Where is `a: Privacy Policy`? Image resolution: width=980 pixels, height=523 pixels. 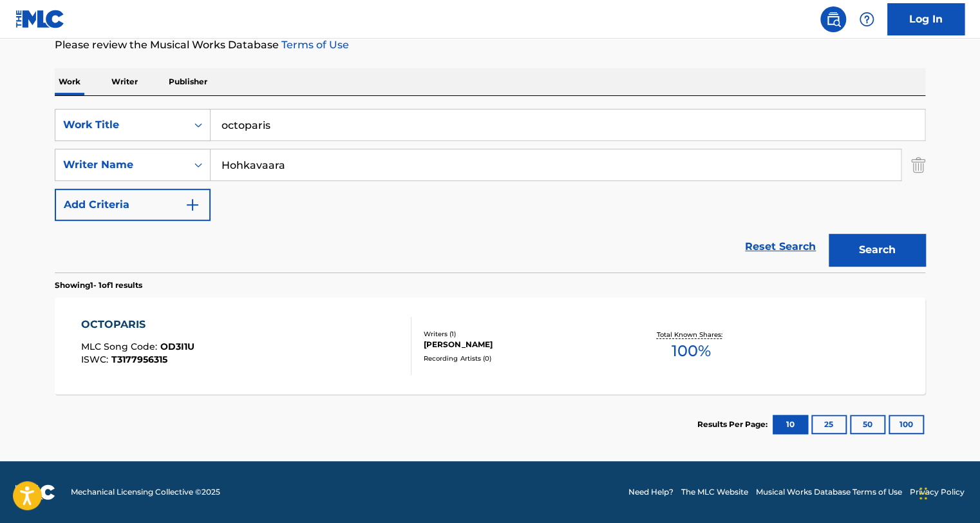
a: Privacy Policy is located at coordinates (937, 492).